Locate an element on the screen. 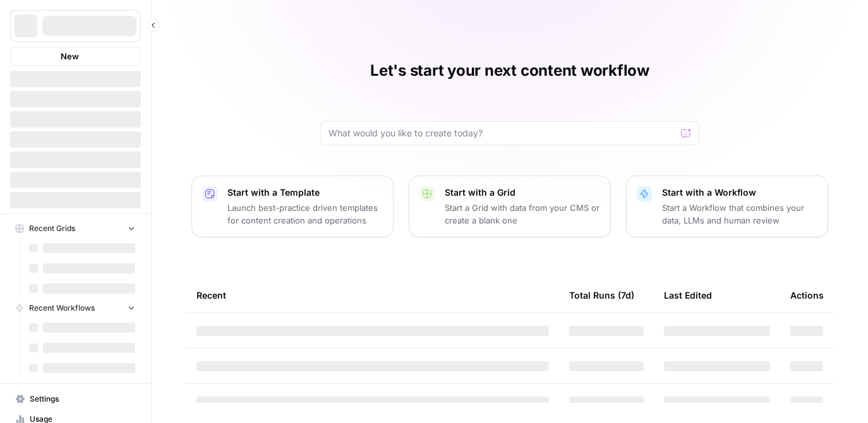 The width and height of the screenshot is (868, 423). button: Recent Grids is located at coordinates (75, 229).